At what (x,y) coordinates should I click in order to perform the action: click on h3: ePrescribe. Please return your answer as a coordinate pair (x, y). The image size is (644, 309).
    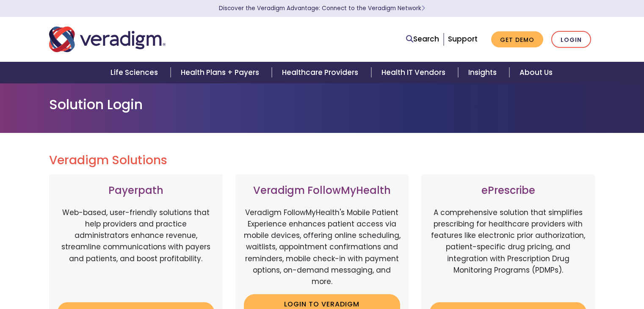
    Looking at the image, I should click on (509, 190).